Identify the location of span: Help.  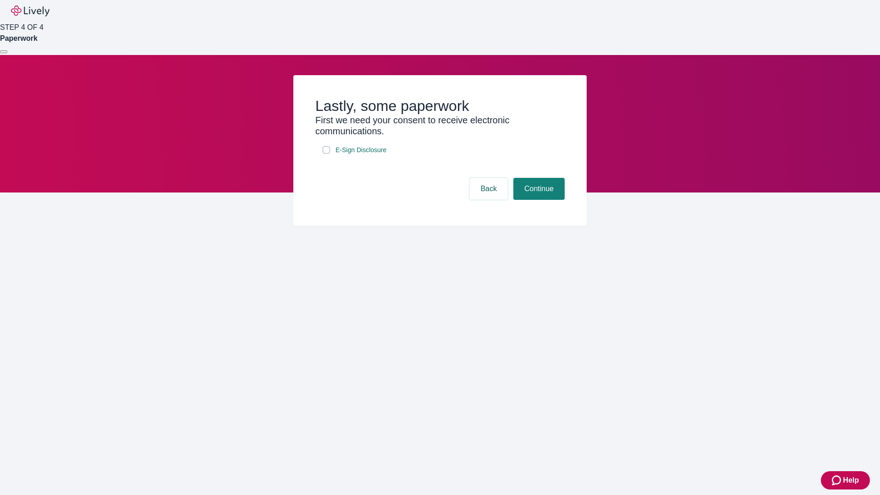
(850, 480).